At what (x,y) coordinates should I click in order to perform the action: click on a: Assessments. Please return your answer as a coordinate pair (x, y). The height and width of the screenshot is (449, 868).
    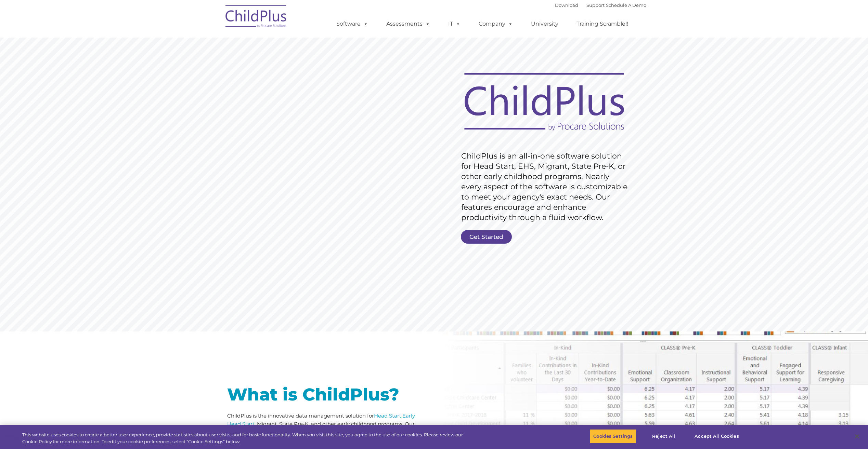
    Looking at the image, I should click on (408, 24).